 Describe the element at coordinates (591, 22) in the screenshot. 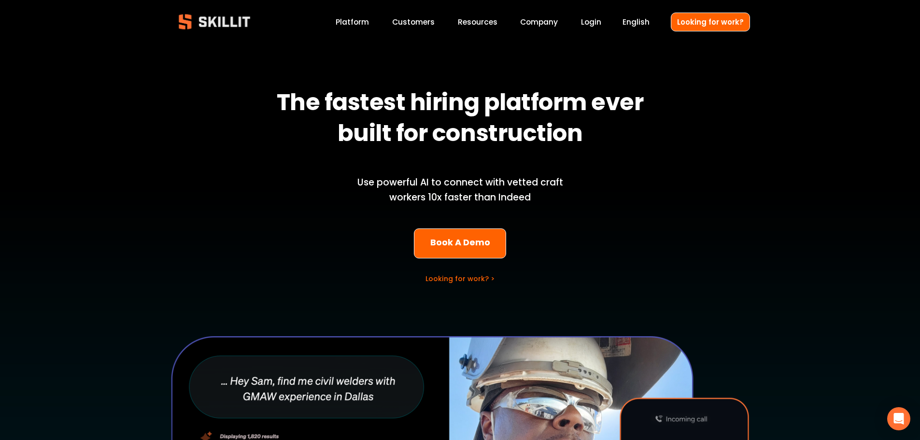

I see `a: Login` at that location.